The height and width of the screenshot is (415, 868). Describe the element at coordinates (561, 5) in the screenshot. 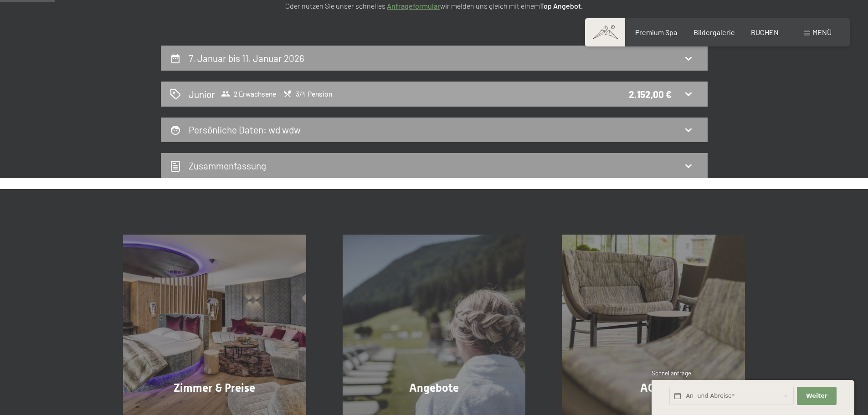

I see `strong: Top Angebot.` at that location.